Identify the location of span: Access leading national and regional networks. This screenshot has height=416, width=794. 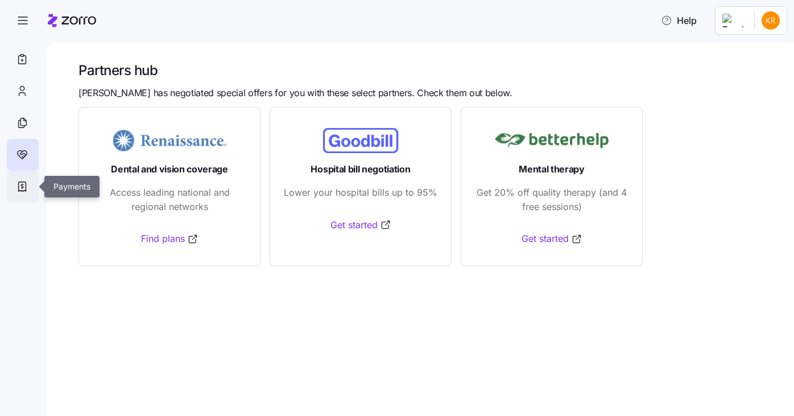
(170, 200).